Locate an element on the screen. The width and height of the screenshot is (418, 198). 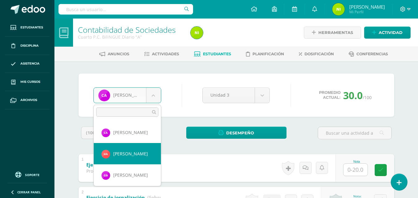
img: 52a84a9e23e2026339652108d84b177b.png is located at coordinates (106, 133).